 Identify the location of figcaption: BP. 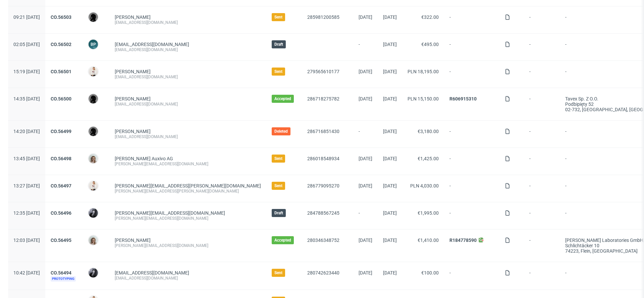
(93, 44).